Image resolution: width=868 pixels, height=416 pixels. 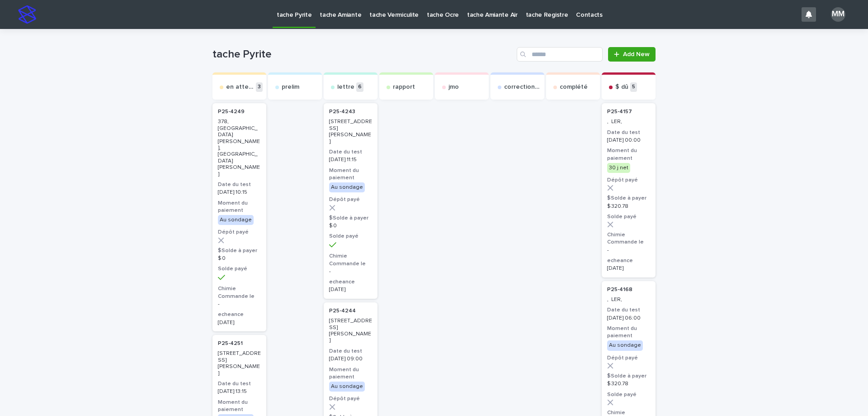 I want to click on p: rapport, so click(x=404, y=87).